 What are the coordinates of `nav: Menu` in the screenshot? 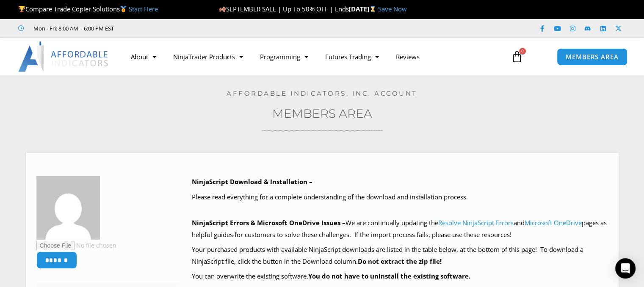 It's located at (313, 56).